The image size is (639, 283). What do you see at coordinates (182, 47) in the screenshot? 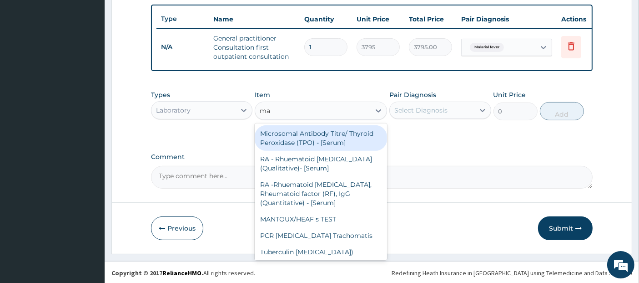
I see `td: N/A` at bounding box center [182, 47].